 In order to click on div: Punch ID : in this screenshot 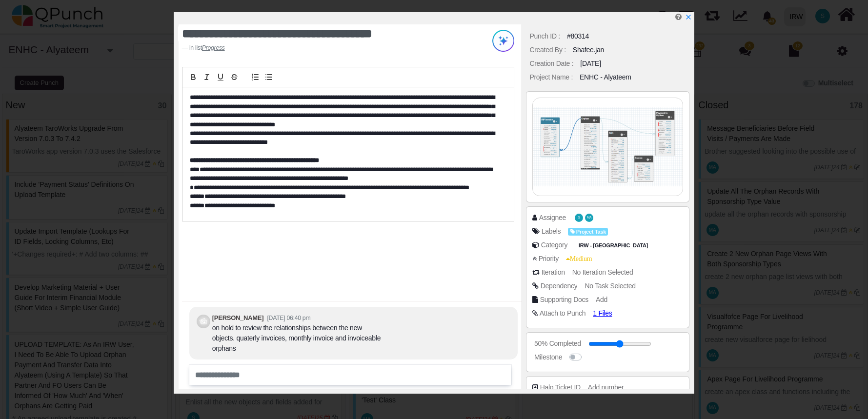, I will do `click(545, 36)`.